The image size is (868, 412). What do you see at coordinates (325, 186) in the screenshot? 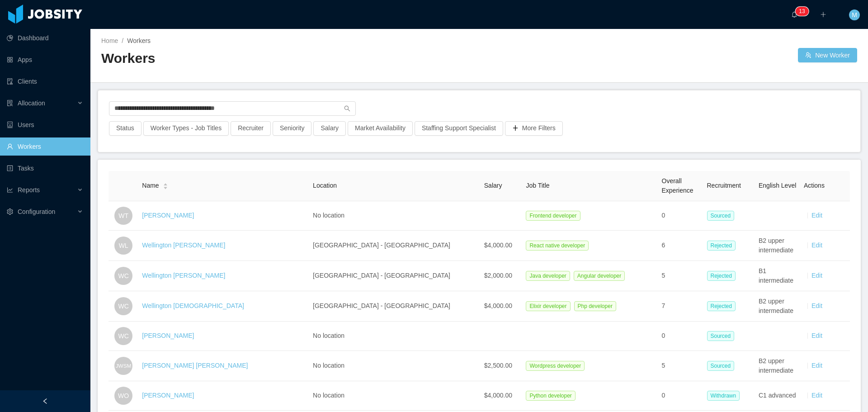
I see `span: Location` at bounding box center [325, 186].